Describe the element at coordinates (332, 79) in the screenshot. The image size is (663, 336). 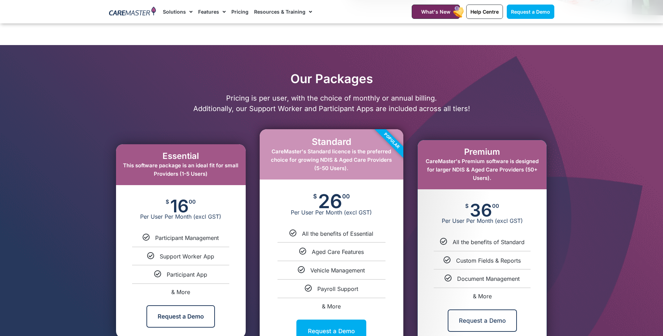
I see `h2: Our Packages` at that location.